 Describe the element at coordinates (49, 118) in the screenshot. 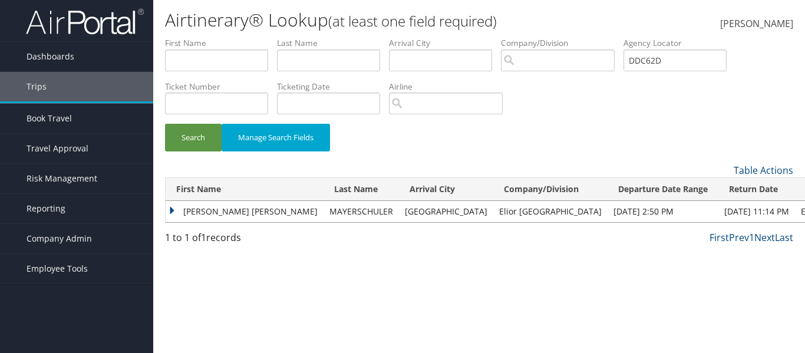

I see `span: Book Travel` at that location.